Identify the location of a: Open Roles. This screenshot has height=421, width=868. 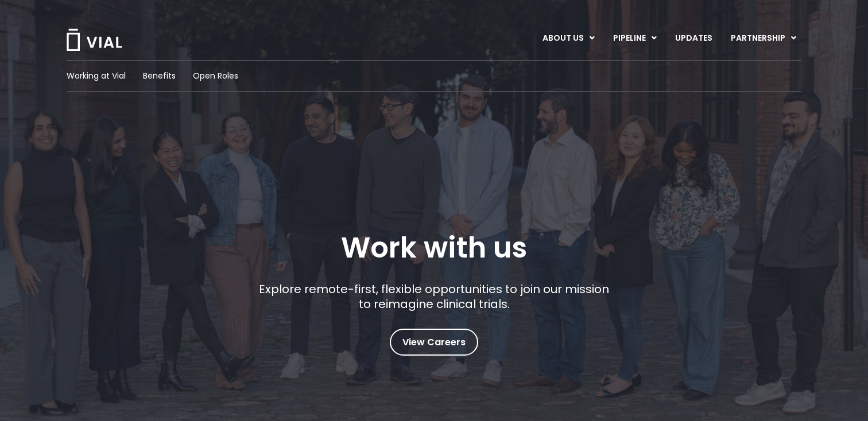
(216, 76).